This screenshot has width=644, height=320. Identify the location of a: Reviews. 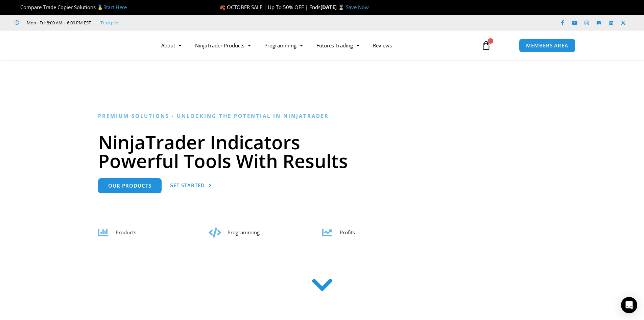
(382, 45).